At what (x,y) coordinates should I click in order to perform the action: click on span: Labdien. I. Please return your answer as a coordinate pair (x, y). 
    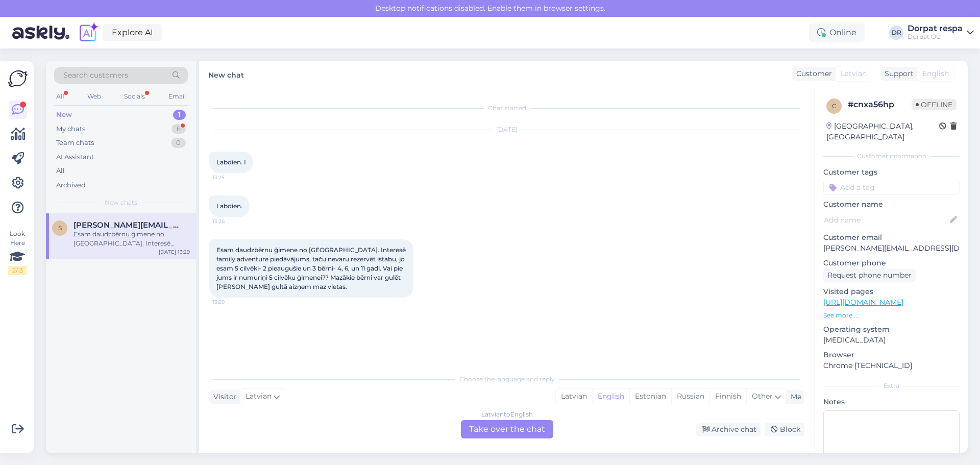
    Looking at the image, I should click on (231, 162).